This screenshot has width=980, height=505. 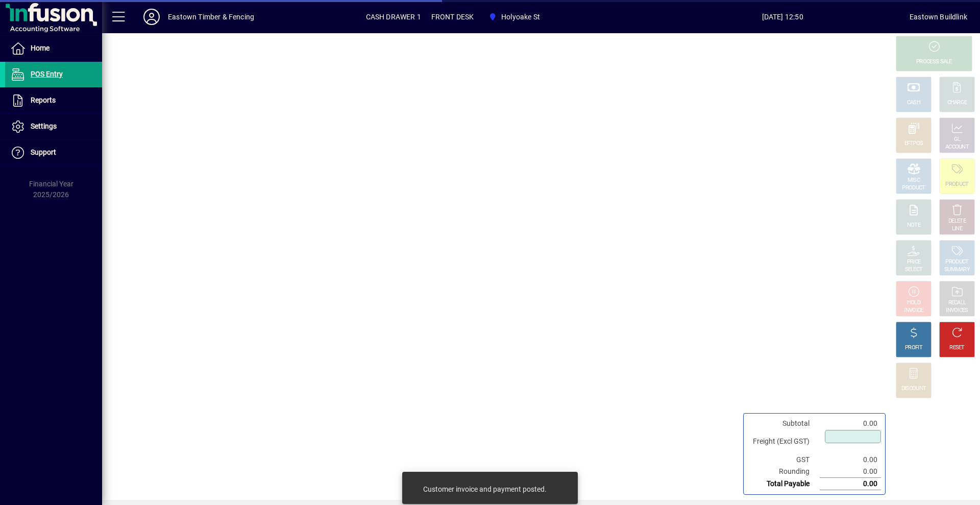 What do you see at coordinates (452, 17) in the screenshot?
I see `span: FRONT DESK` at bounding box center [452, 17].